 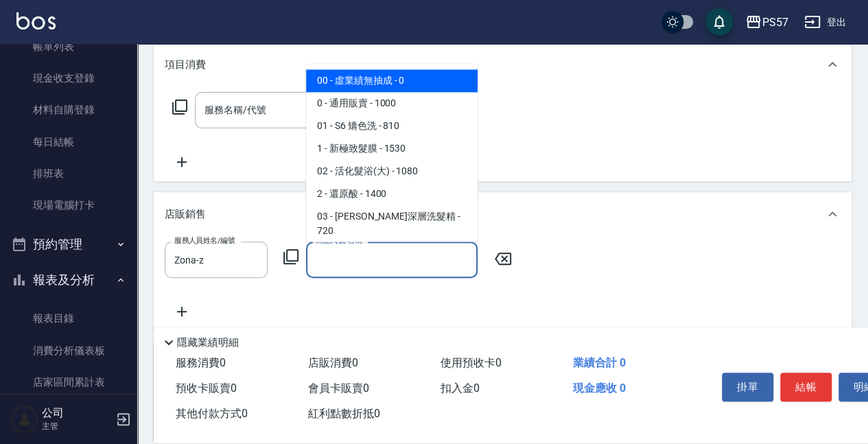 I want to click on label: 服務人員姓名/編號, so click(x=205, y=240).